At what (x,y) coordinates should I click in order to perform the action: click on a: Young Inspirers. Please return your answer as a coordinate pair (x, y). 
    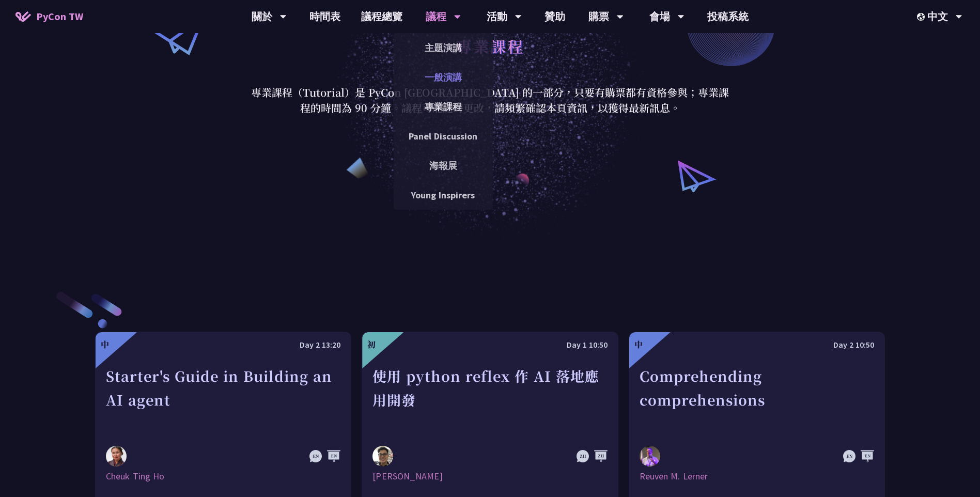
    Looking at the image, I should click on (443, 195).